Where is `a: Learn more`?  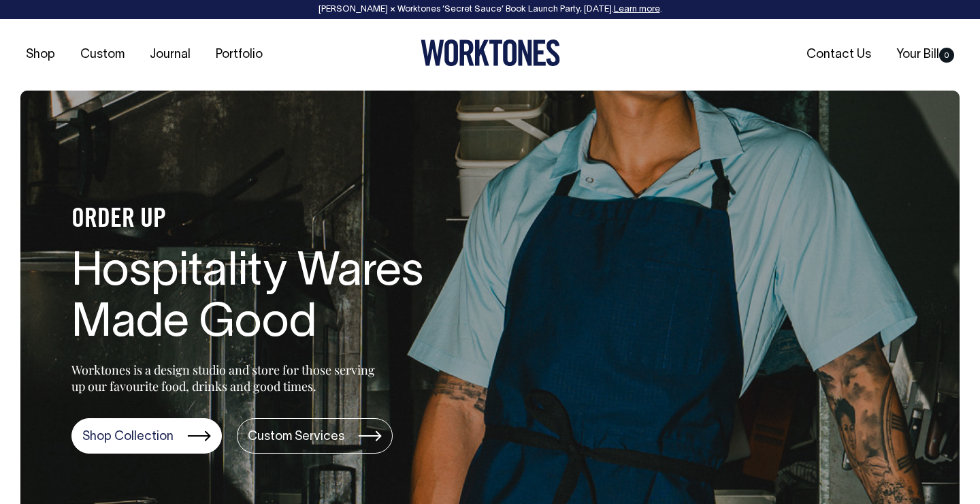
a: Learn more is located at coordinates (637, 10).